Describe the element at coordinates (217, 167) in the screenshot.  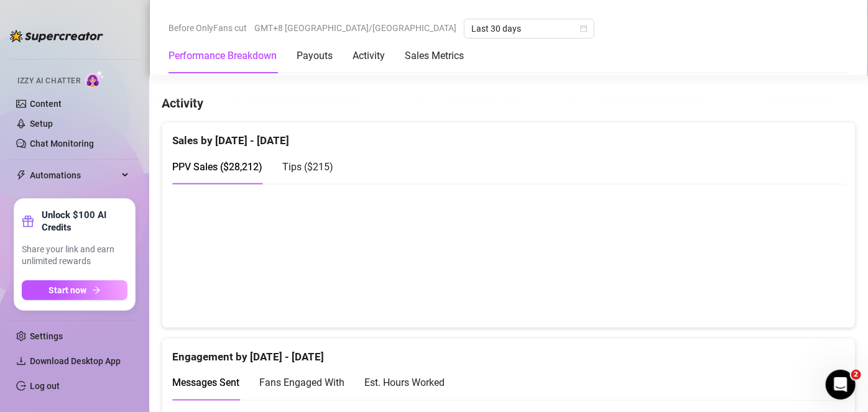
I see `span: PPV Sales ( $28,212 )` at that location.